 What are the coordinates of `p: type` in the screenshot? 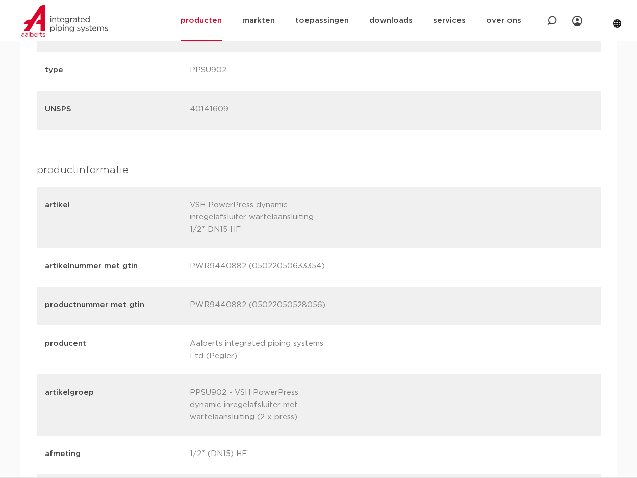 It's located at (113, 70).